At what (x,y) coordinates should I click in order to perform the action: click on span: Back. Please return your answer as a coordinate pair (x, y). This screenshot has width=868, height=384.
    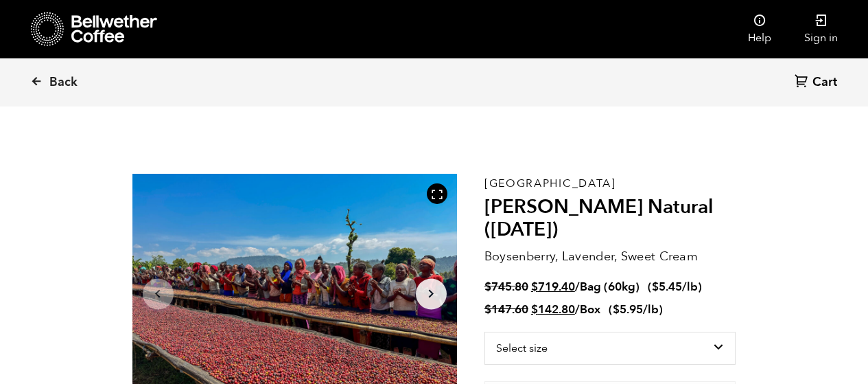
    Looking at the image, I should click on (63, 83).